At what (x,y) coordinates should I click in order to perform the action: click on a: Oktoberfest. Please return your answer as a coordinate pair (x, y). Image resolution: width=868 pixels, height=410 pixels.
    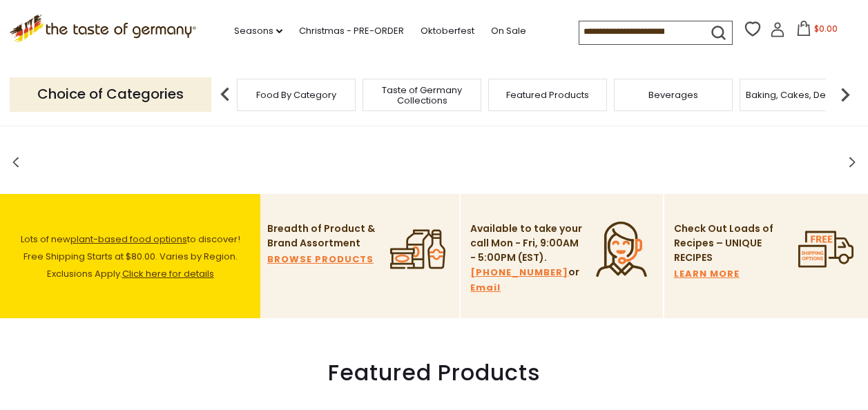
    Looking at the image, I should click on (447, 31).